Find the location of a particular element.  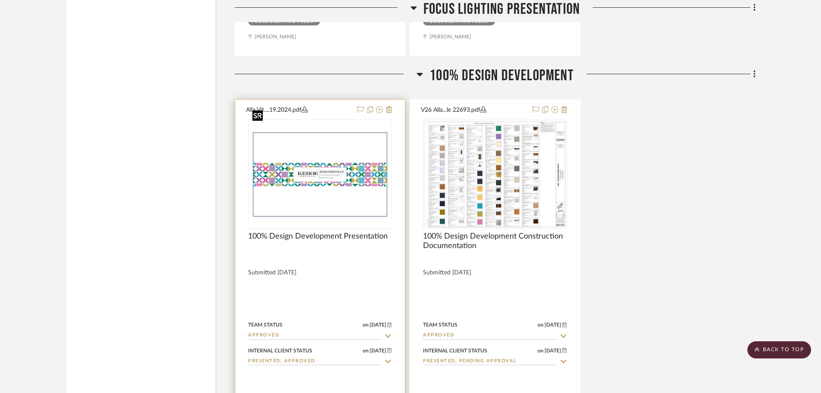

img: 100% Design Development Construction Documentation is located at coordinates (495, 174).